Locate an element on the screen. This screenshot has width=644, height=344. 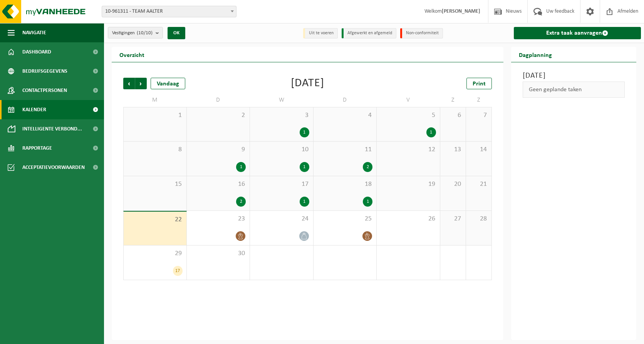
li: Non-conformiteit is located at coordinates (421, 33).